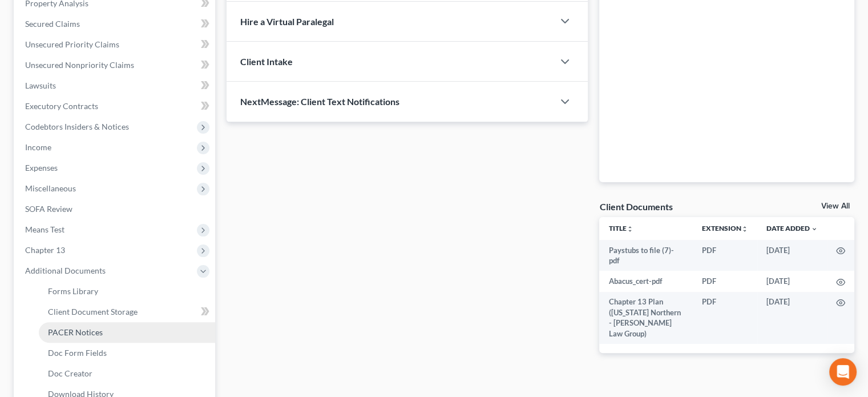 The height and width of the screenshot is (397, 868). Describe the element at coordinates (41, 85) in the screenshot. I see `span: Lawsuits` at that location.